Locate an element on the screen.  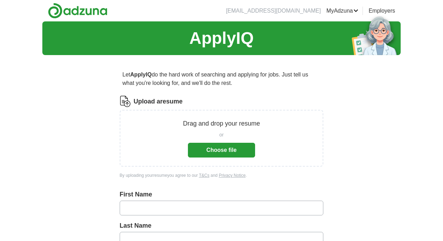
label: Last Name is located at coordinates (222, 225).